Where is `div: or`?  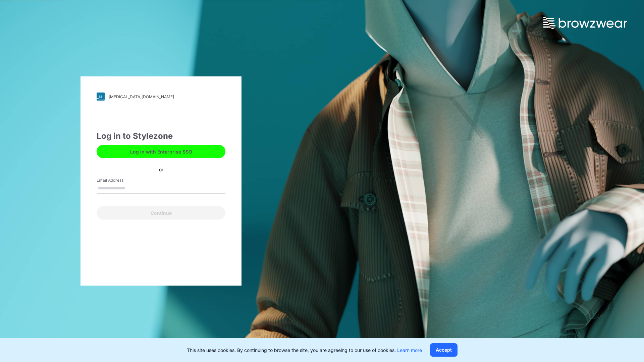
div: or is located at coordinates (161, 169).